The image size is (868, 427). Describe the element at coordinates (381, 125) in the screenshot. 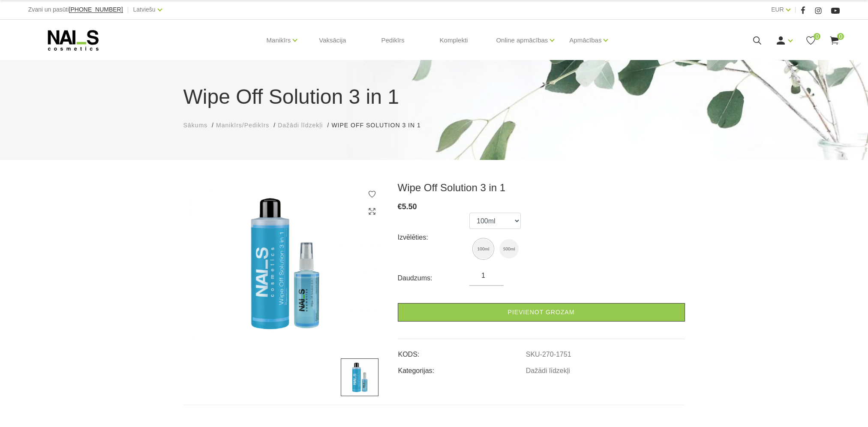

I see `li: Wipe Off Solution 3 in 1` at that location.